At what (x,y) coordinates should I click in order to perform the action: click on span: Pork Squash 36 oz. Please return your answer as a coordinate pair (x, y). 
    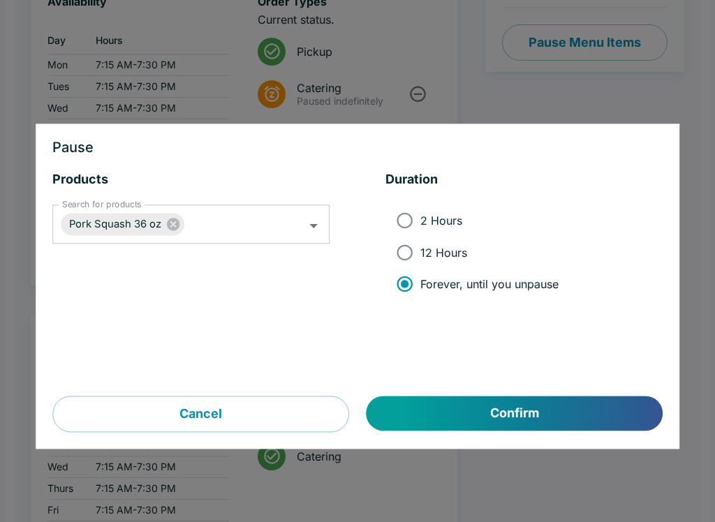
    Looking at the image, I should click on (115, 224).